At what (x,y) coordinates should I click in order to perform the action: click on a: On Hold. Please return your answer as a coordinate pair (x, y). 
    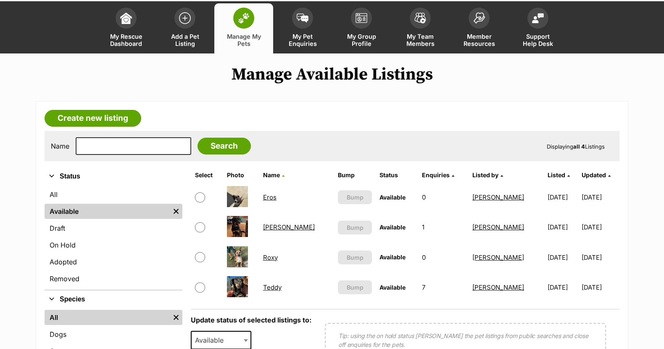
    Looking at the image, I should click on (114, 245).